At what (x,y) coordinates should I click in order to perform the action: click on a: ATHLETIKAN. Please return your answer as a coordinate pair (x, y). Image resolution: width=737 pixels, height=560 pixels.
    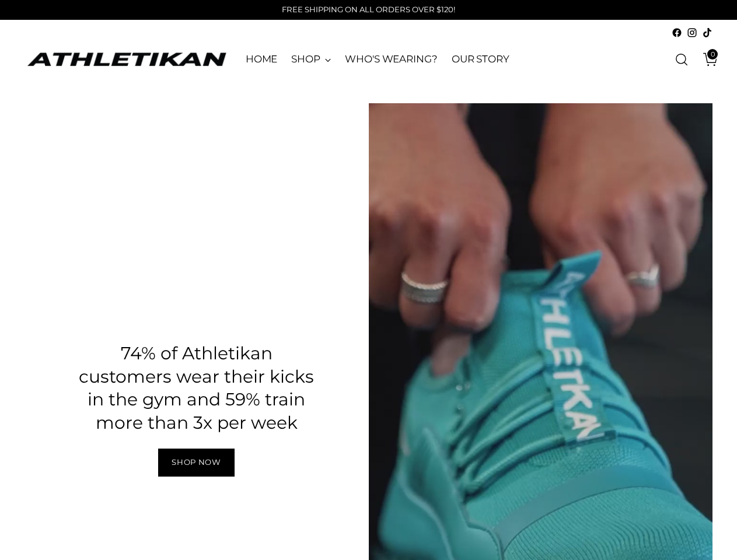
    Looking at the image, I should click on (127, 59).